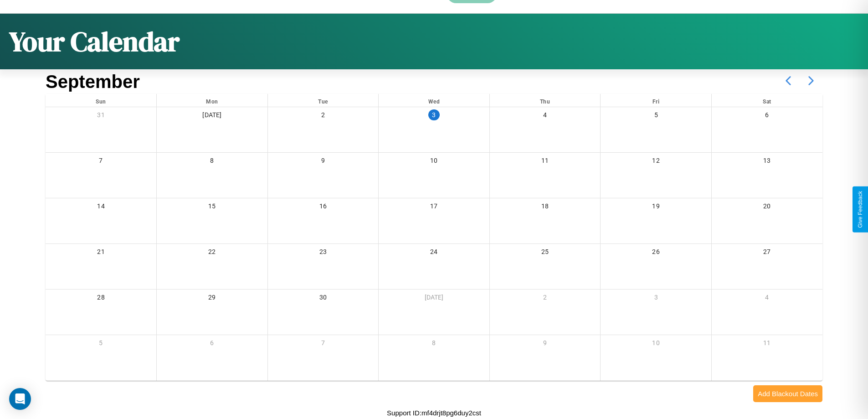  Describe the element at coordinates (656, 100) in the screenshot. I see `div: Fri` at that location.